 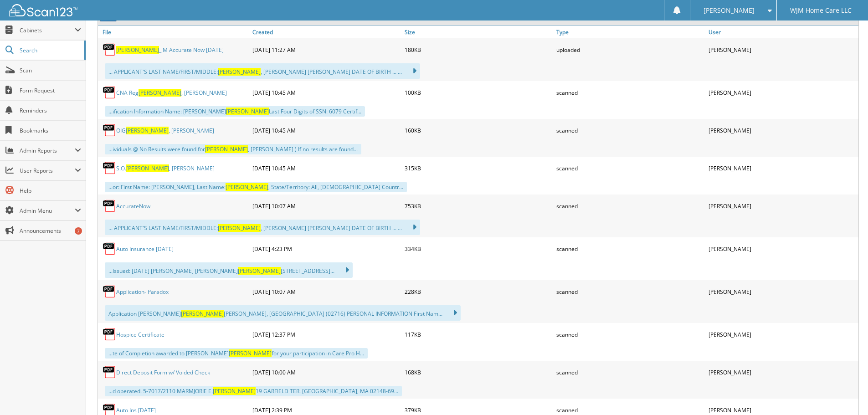 What do you see at coordinates (47, 171) in the screenshot?
I see `span: User Reports` at bounding box center [47, 171].